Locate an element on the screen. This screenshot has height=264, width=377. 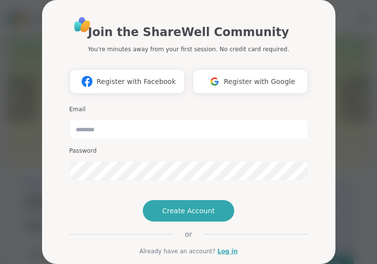
button: Register with Facebook is located at coordinates (127, 82).